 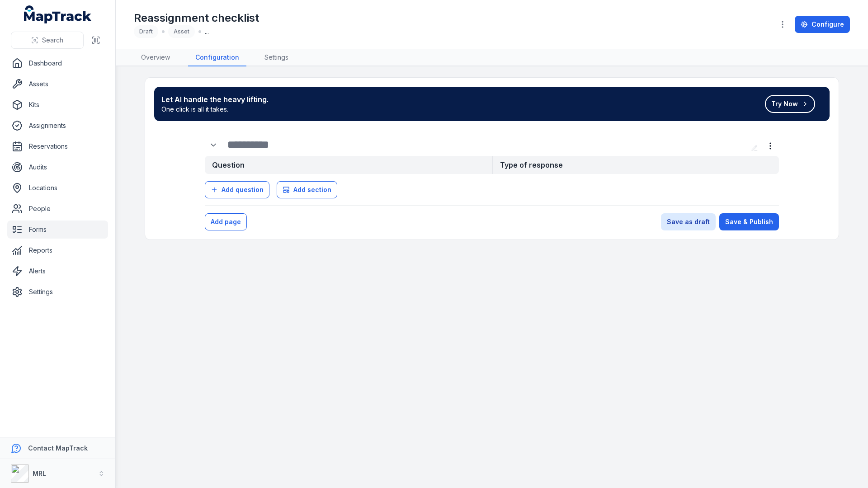 I want to click on a: Alerts, so click(x=58, y=271).